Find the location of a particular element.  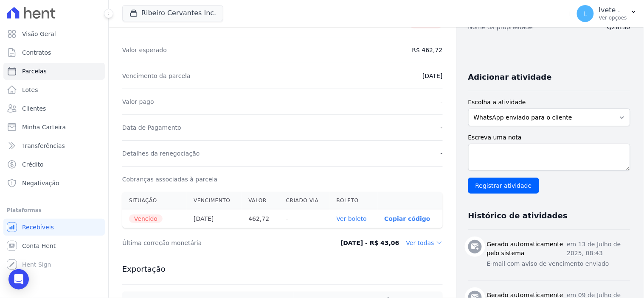

a: Crédito is located at coordinates (54, 164).